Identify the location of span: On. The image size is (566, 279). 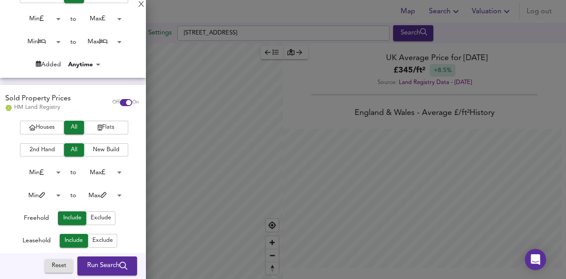
(135, 103).